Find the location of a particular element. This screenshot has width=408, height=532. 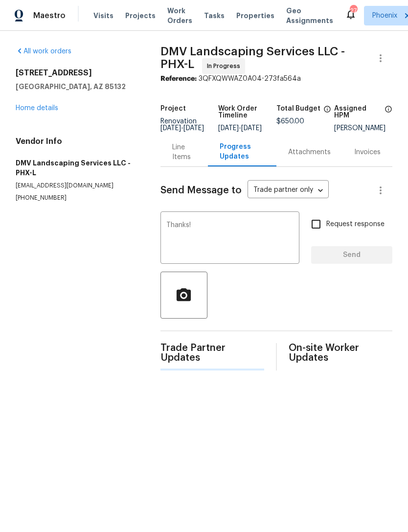

span: Geo Assignments is located at coordinates (310, 16).